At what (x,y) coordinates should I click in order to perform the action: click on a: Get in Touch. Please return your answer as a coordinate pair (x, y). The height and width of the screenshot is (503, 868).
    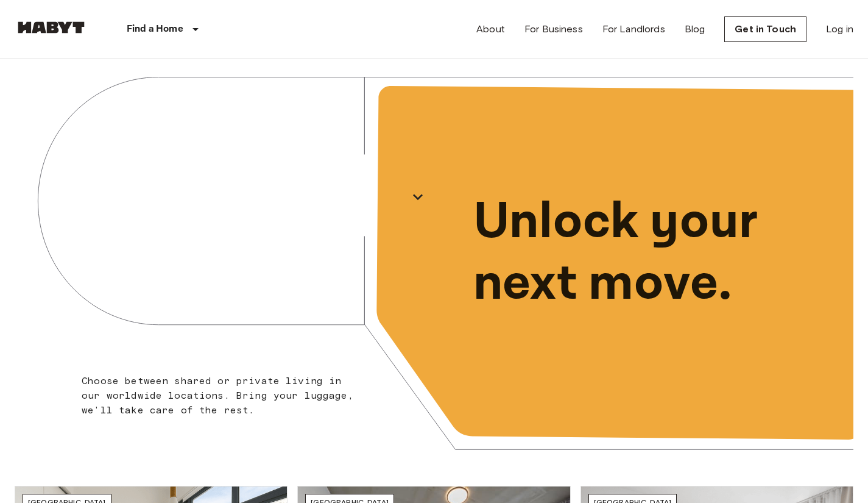
    Looking at the image, I should click on (765, 30).